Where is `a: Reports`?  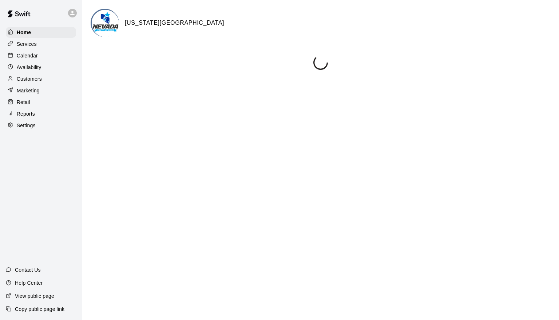 a: Reports is located at coordinates (41, 114).